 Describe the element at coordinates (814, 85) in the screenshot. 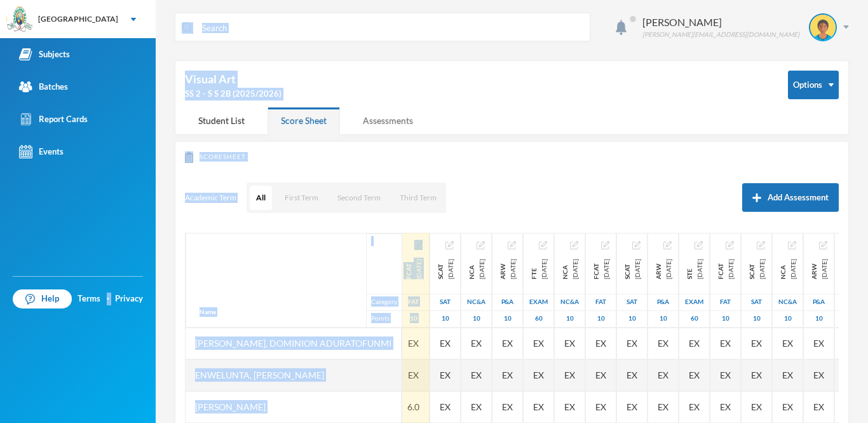

I see `button: Options` at that location.